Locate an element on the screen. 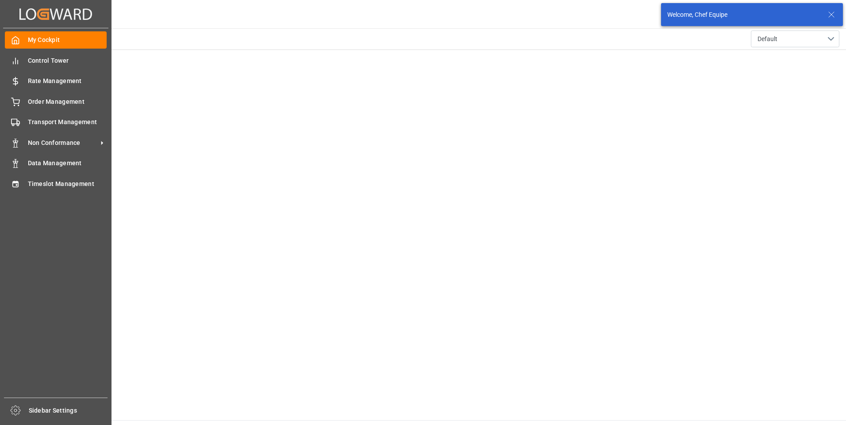  a: Transport Management is located at coordinates (56, 122).